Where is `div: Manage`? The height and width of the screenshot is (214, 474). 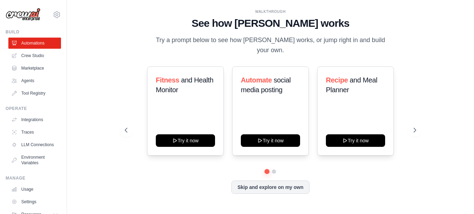
div: Manage is located at coordinates (33, 178).